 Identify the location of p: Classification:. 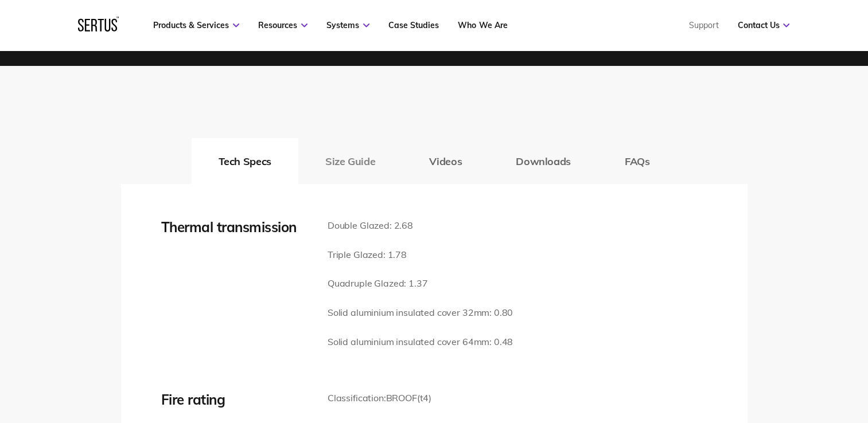
(406, 399).